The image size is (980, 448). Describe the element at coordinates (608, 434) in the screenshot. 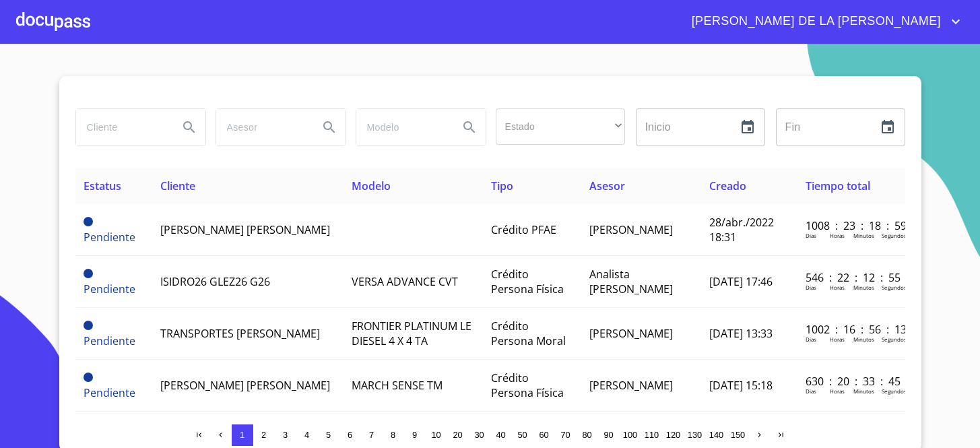

I see `span: 90` at that location.